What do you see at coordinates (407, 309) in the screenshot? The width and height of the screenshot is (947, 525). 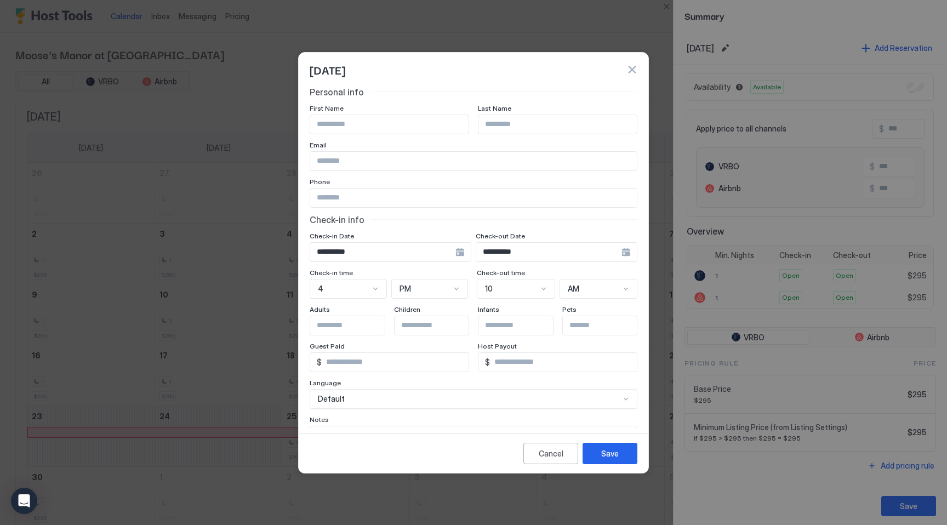 I see `span: Children` at bounding box center [407, 309].